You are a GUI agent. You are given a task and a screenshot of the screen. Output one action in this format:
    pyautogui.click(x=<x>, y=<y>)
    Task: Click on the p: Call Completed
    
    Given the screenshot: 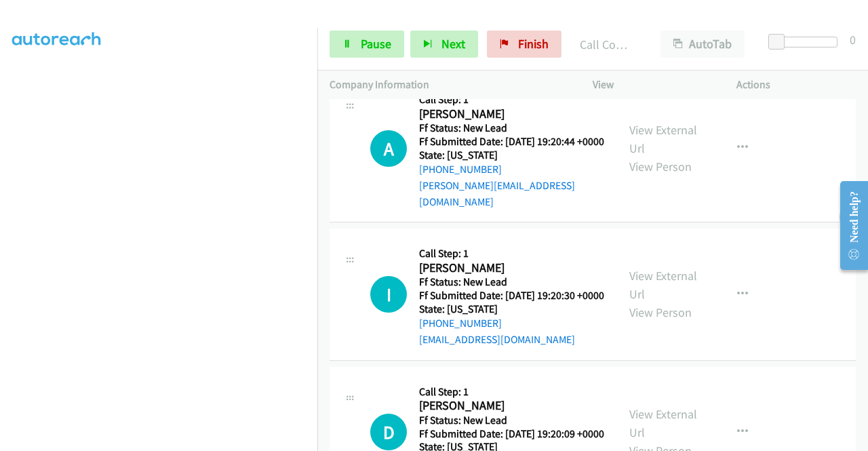 What is the action you would take?
    pyautogui.click(x=608, y=44)
    